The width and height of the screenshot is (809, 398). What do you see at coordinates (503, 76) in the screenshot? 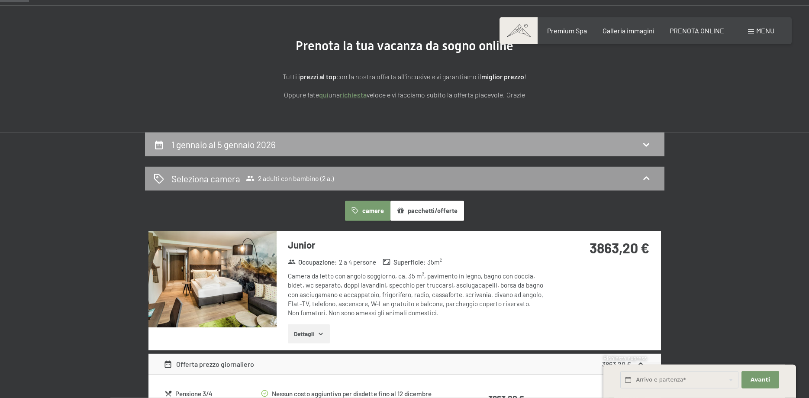
I see `strong: miglior prezzo` at bounding box center [503, 76].